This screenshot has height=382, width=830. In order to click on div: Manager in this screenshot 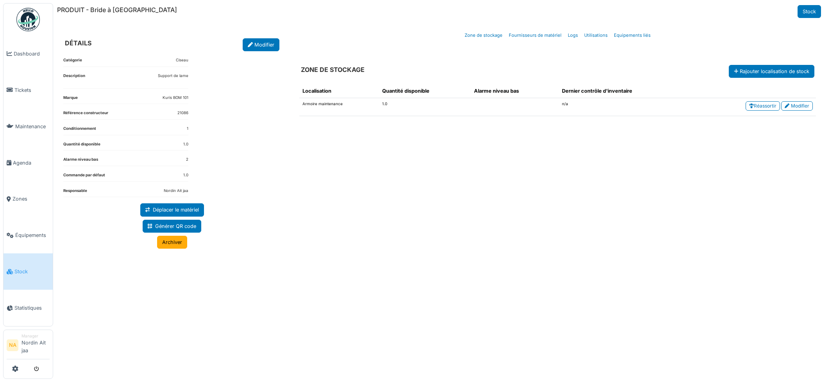, I will do `click(36, 336)`.